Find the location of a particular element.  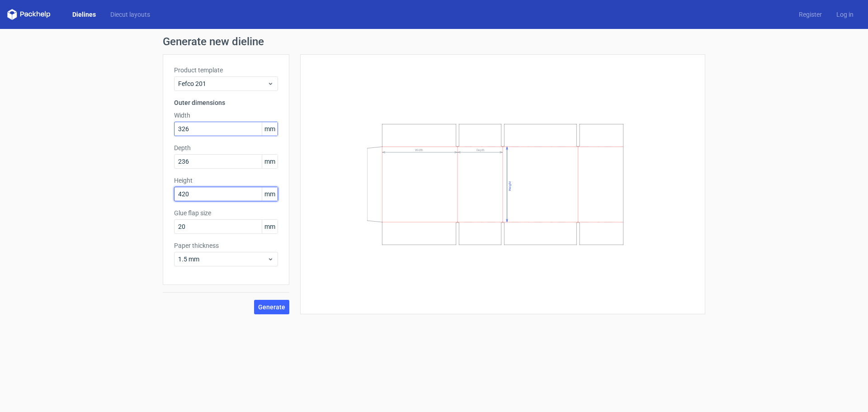

text: Height is located at coordinates (510, 186).